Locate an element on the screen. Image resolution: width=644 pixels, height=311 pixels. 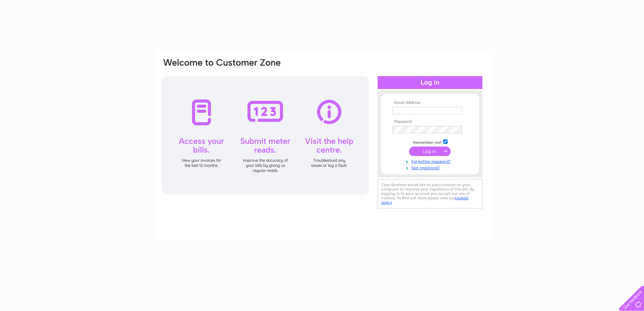
div: Clear Business would like to place cookies on your computer to improve your experience of the sit... is located at coordinates (430, 194).